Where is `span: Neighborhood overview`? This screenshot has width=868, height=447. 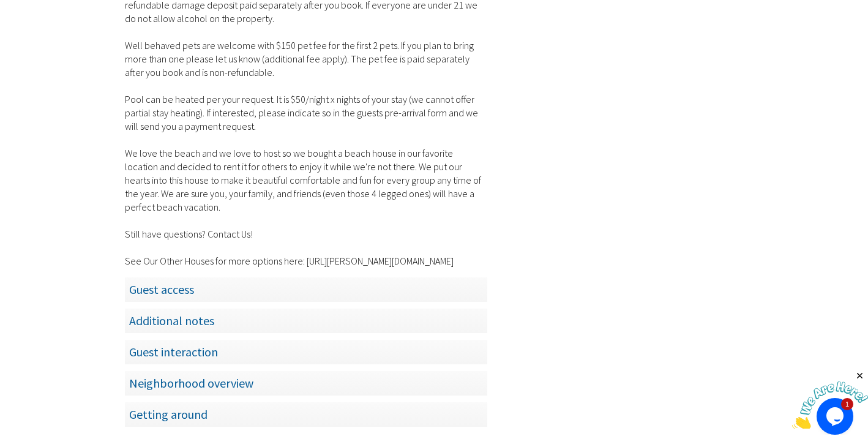
span: Neighborhood overview is located at coordinates (306, 383).